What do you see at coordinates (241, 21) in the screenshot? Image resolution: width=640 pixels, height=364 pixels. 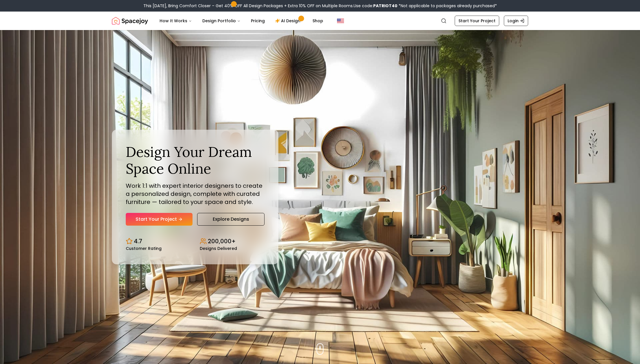 I see `nav: Main` at bounding box center [241, 21].